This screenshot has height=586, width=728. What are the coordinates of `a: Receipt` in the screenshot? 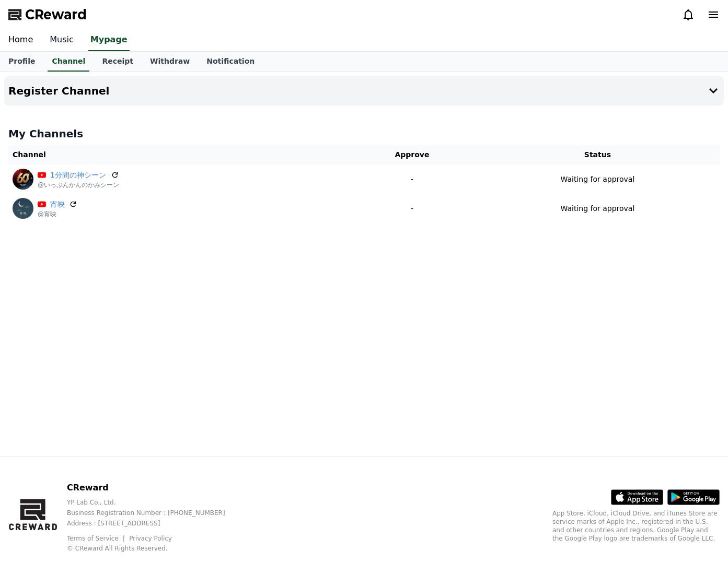 It's located at (118, 62).